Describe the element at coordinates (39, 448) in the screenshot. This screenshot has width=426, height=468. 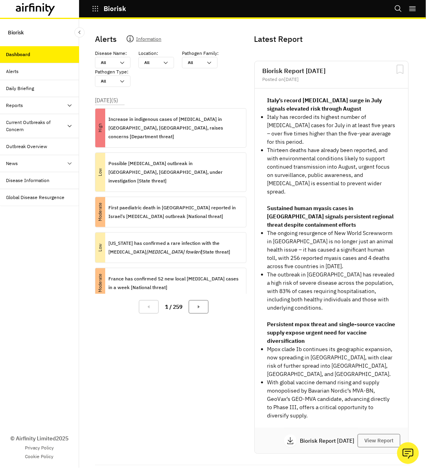
I see `a: Privacy Policy` at that location.